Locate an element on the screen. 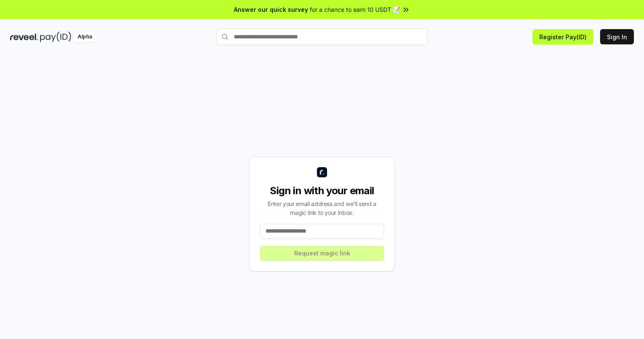 The image size is (644, 339). img: pay_id is located at coordinates (56, 37).